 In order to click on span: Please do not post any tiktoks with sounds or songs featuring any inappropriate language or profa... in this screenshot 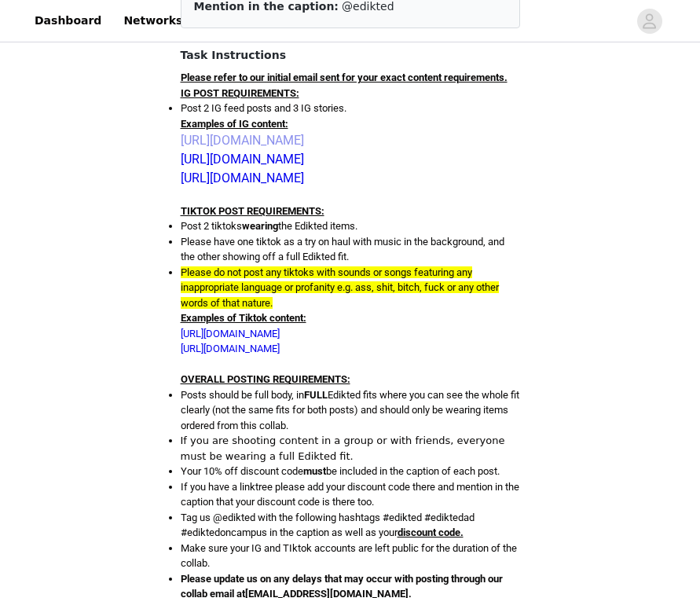, I will do `click(339, 288)`.